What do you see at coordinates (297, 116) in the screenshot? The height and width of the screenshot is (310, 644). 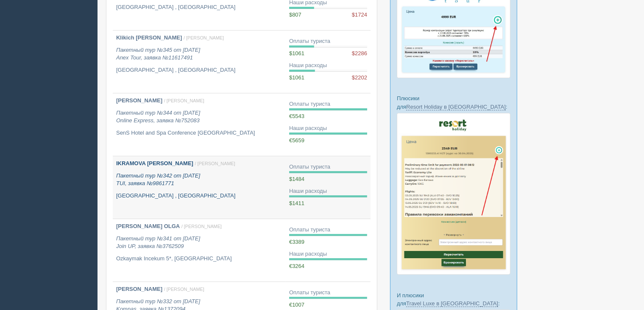 I see `span: €5543` at bounding box center [297, 116].